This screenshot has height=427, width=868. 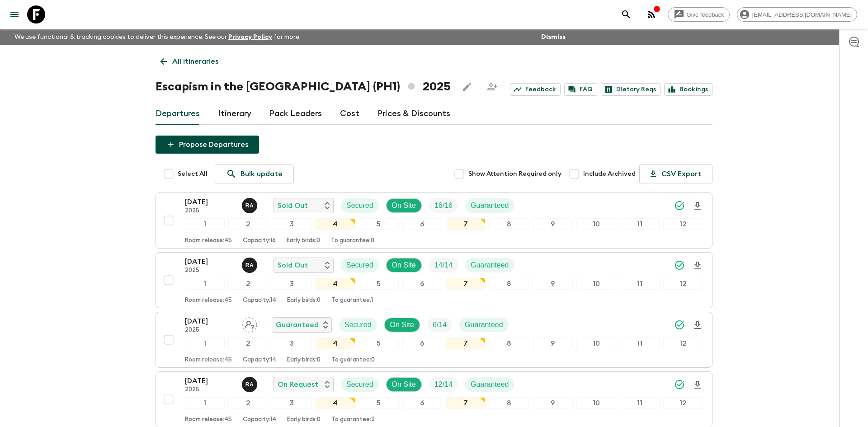 I want to click on p: Sold Out, so click(x=293, y=205).